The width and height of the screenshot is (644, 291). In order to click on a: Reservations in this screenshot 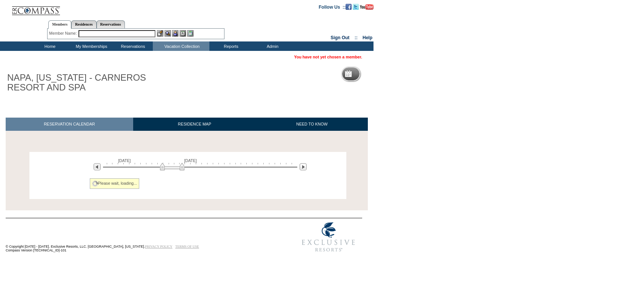, I will do `click(110, 24)`.